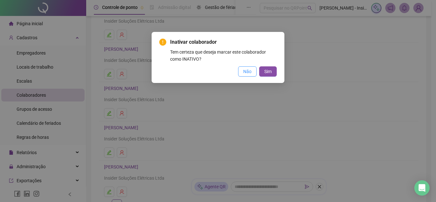 This screenshot has width=436, height=202. What do you see at coordinates (193, 42) in the screenshot?
I see `span: Inativar colaborador` at bounding box center [193, 42].